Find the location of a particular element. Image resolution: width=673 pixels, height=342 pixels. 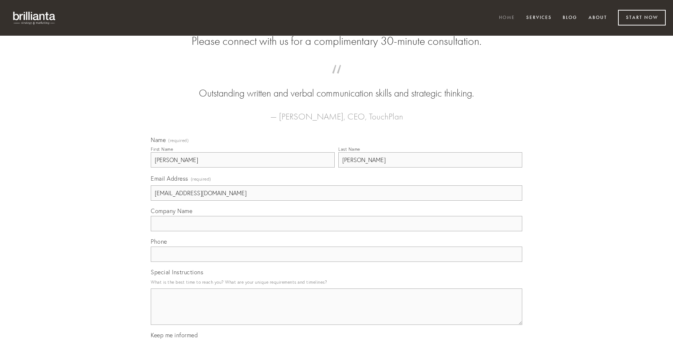

a: Start Now is located at coordinates (642, 17).